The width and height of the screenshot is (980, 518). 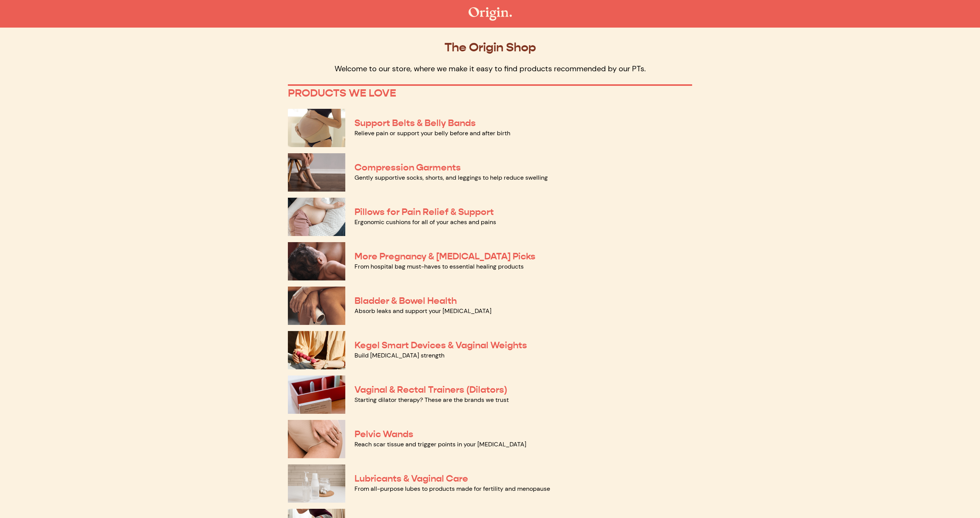 I want to click on img: The Origin Shop, so click(x=490, y=14).